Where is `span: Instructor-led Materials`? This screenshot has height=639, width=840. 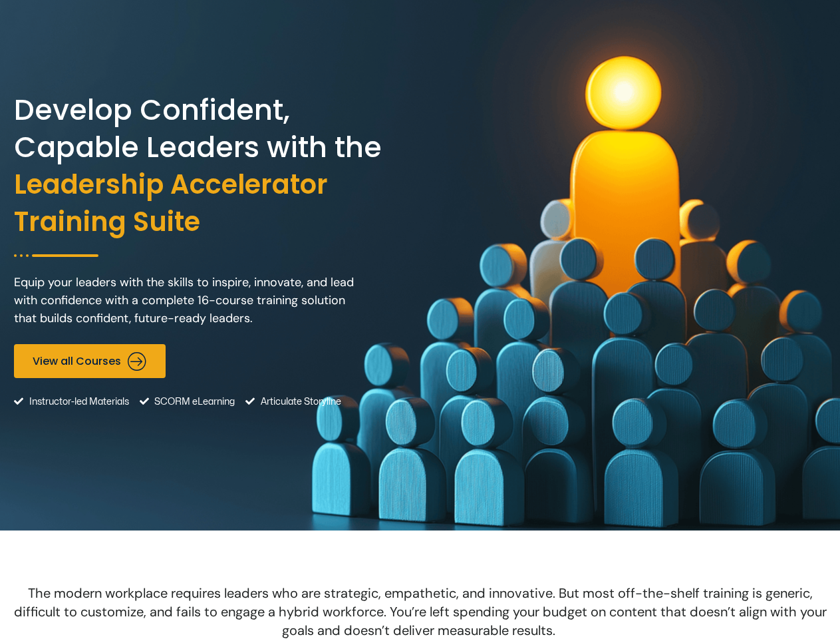
span: Instructor-led Materials is located at coordinates (77, 401).